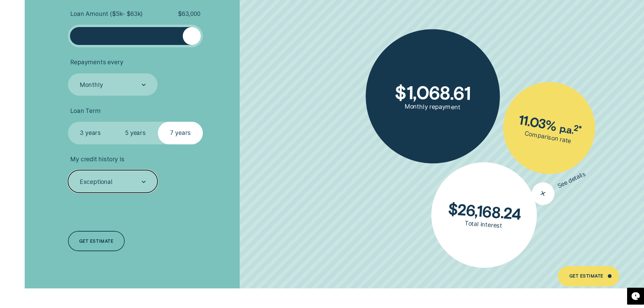 The width and height of the screenshot is (644, 308). What do you see at coordinates (85, 111) in the screenshot?
I see `span: Loan Term` at bounding box center [85, 111].